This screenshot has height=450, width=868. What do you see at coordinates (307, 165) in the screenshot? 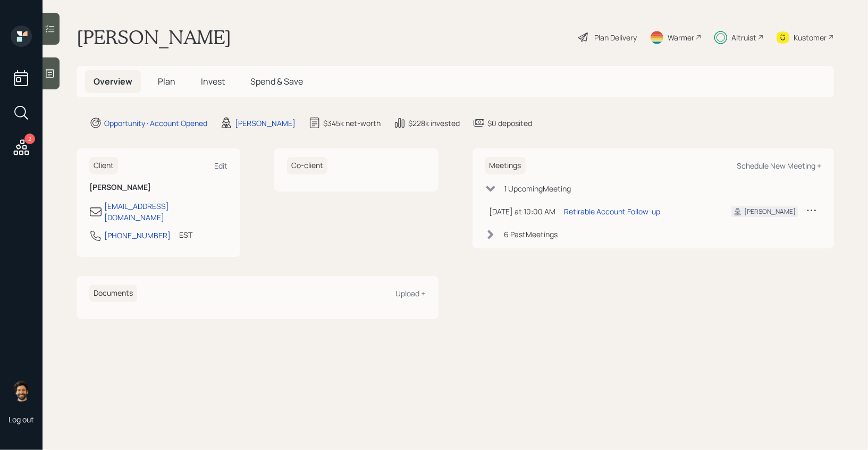
I see `h6: Co-client` at bounding box center [307, 165].